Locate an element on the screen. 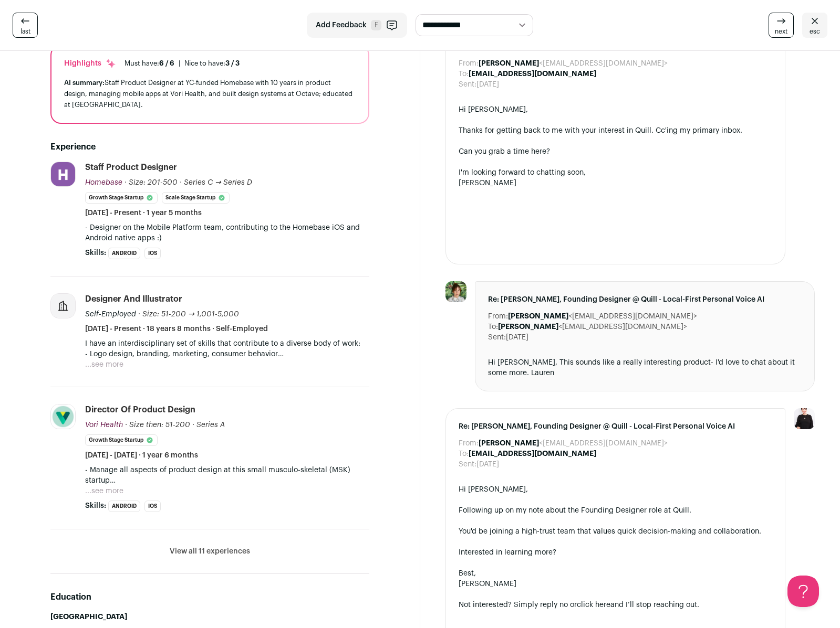 The image size is (840, 628). a: Can you grab a time here? is located at coordinates (504, 152).